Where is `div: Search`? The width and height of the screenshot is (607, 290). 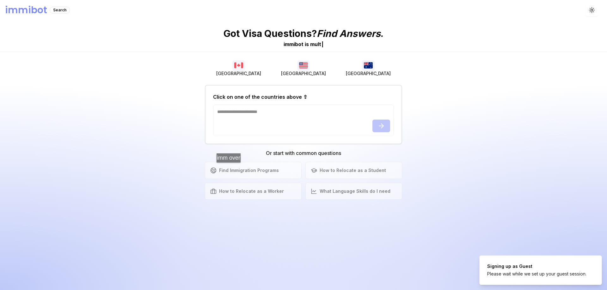 div: Search is located at coordinates (60, 10).